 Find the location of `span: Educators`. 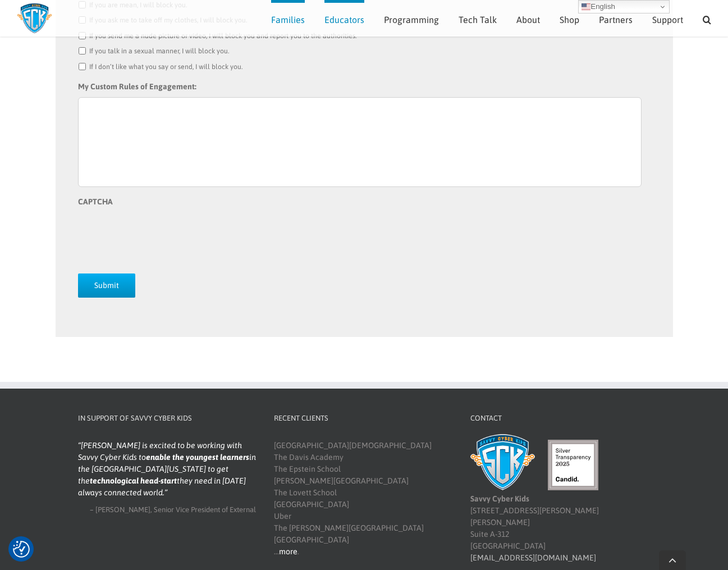

span: Educators is located at coordinates (344, 20).